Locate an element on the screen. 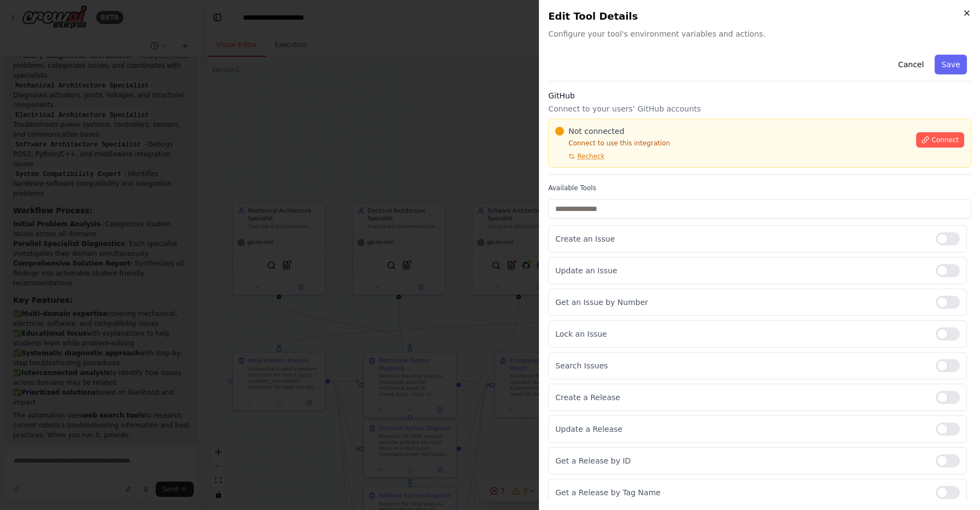 The width and height of the screenshot is (980, 510). p: Connect to use this integration is located at coordinates (732, 143).